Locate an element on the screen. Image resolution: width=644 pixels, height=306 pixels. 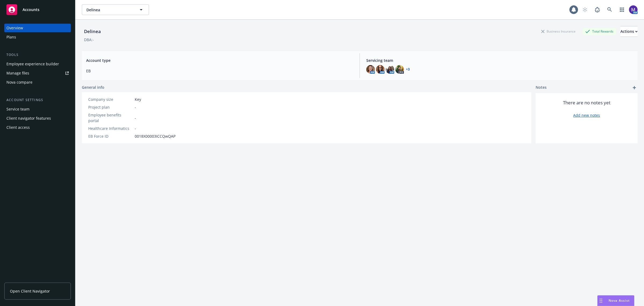
a: Search is located at coordinates (610, 10).